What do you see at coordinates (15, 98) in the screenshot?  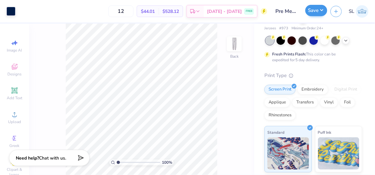 I see `span: Add Text` at bounding box center [15, 98].